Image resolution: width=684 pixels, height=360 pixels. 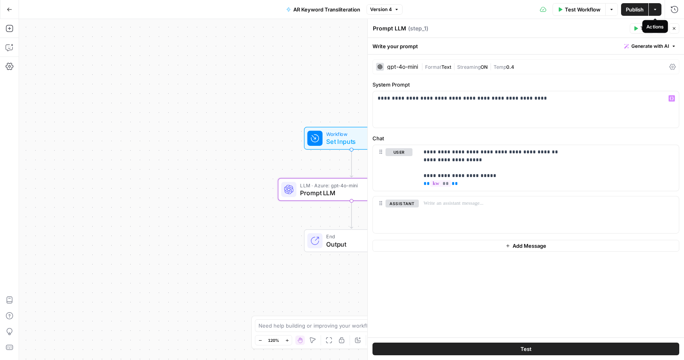 I want to click on span: Prompt LLM, so click(x=350, y=193).